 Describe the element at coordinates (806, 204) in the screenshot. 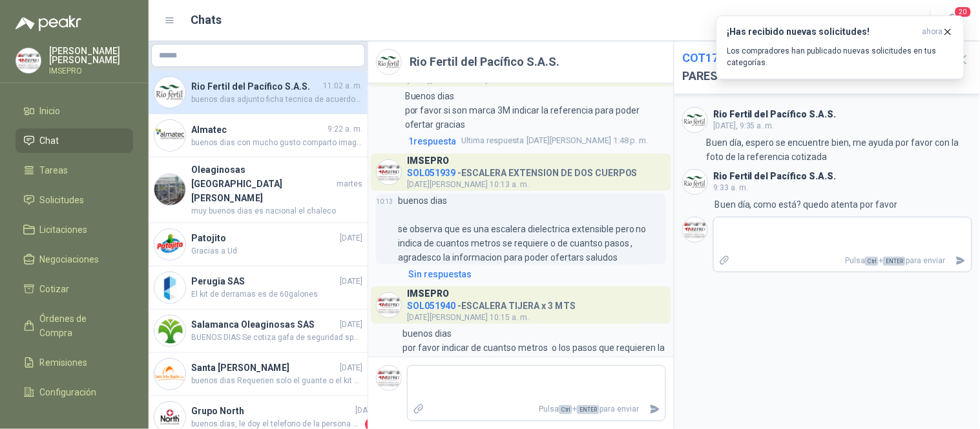

I see `p: Buen día, como está? quedo atenta por favor` at that location.